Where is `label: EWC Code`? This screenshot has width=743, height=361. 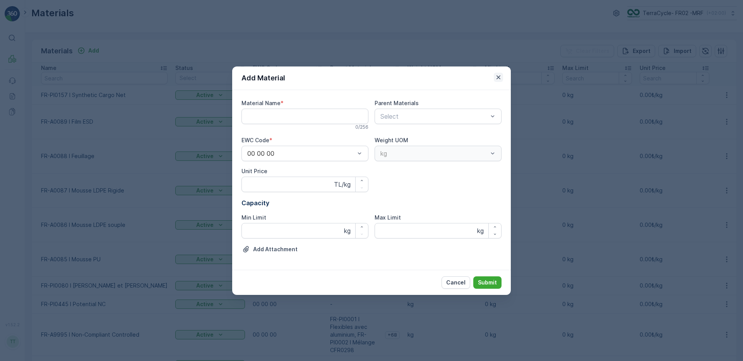 label: EWC Code is located at coordinates (255, 140).